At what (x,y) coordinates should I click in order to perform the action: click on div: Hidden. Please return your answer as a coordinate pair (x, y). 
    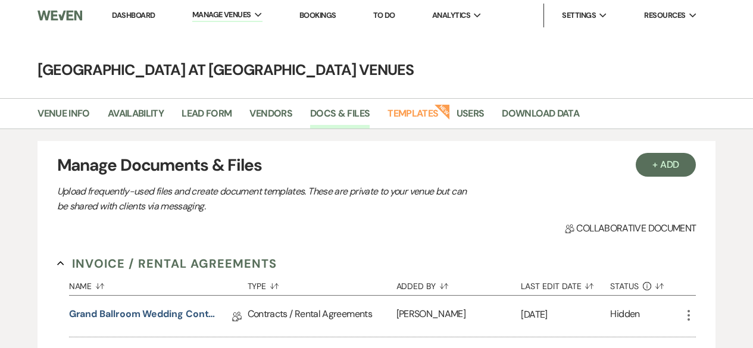
    Looking at the image, I should click on (624, 316).